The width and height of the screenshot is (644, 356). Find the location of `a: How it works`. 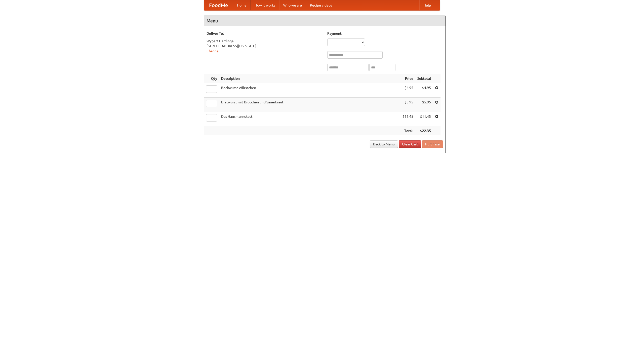

a: How it works is located at coordinates (265, 5).